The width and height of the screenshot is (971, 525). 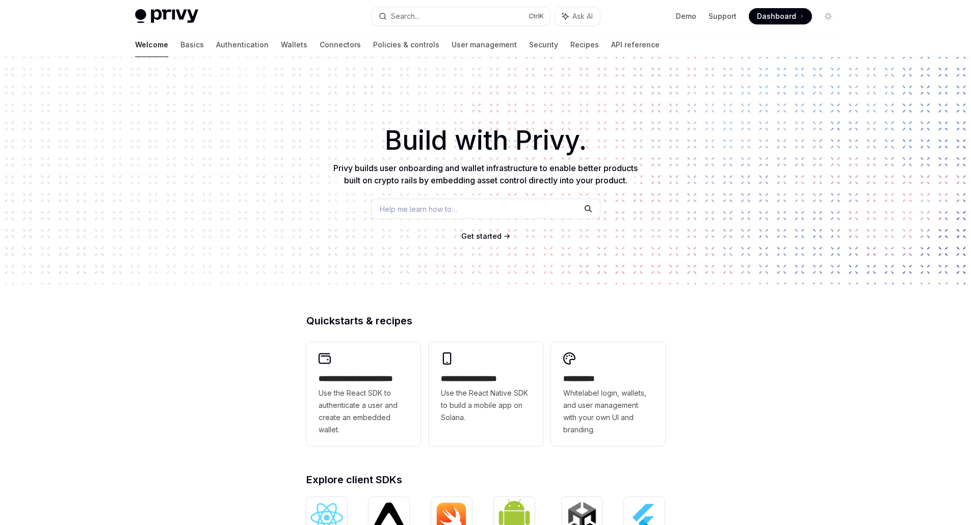 What do you see at coordinates (363, 412) in the screenshot?
I see `span: Use the React SDK to authenticate a user and create an embedded wallet.` at bounding box center [363, 412].